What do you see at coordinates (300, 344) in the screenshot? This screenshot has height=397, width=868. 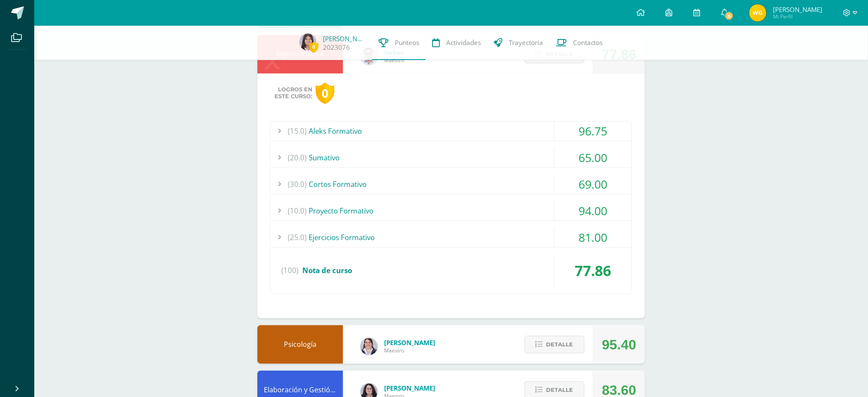 I see `div: Psicología` at bounding box center [300, 344].